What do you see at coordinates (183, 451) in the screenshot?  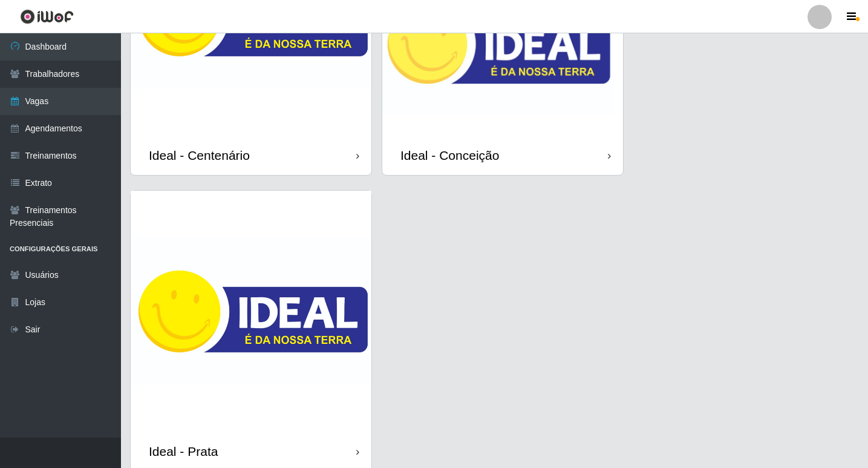 I see `div: Ideal - Prata` at bounding box center [183, 451].